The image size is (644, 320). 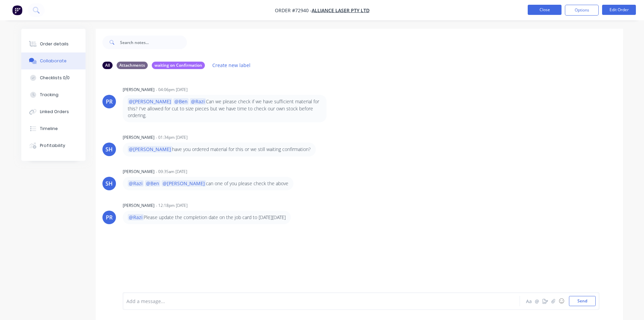 I want to click on p: have you ordered material for this or we still waiting confirmation?, so click(x=219, y=149).